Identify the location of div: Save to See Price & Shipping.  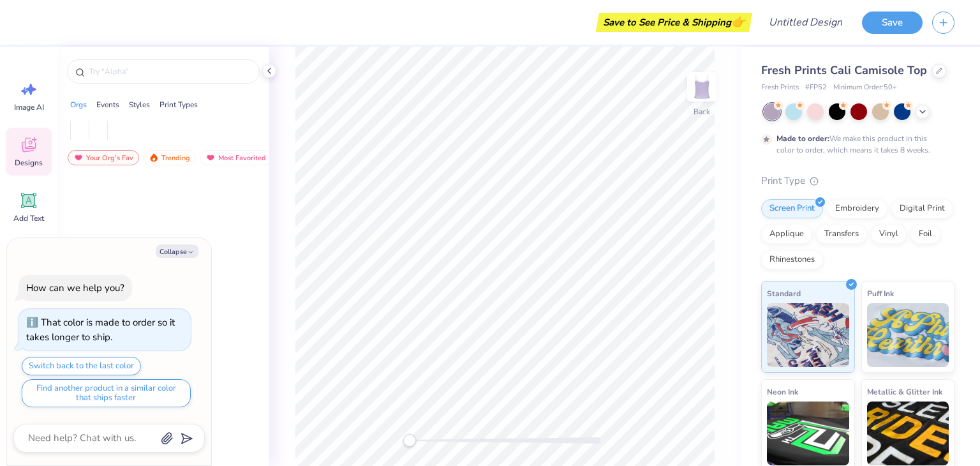
(673, 22).